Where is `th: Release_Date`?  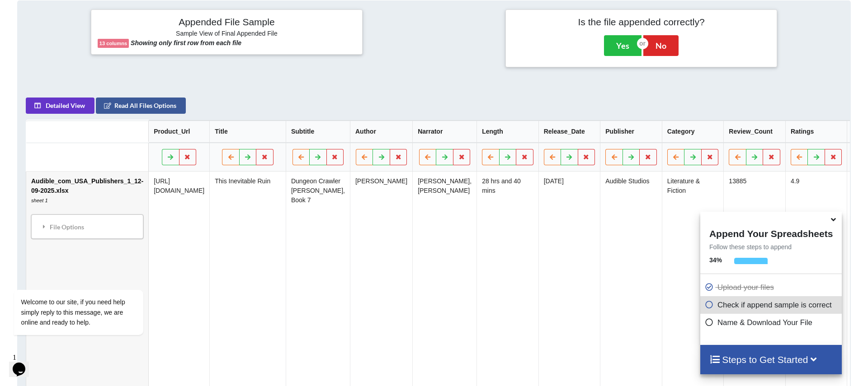
th: Release_Date is located at coordinates (569, 132).